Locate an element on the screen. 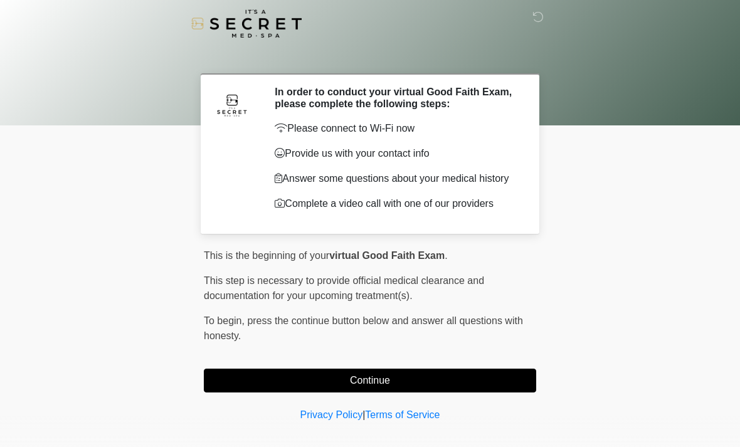 The image size is (740, 447). strong: virtual Good Faith Exam is located at coordinates (387, 255).